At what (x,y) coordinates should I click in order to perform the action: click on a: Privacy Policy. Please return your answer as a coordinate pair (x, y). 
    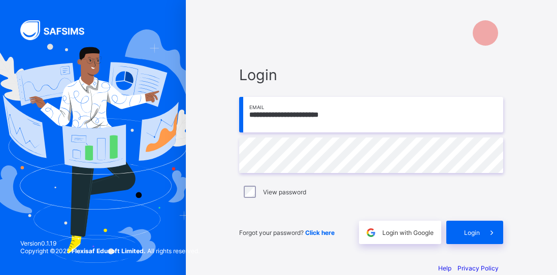
    Looking at the image, I should click on (478, 268).